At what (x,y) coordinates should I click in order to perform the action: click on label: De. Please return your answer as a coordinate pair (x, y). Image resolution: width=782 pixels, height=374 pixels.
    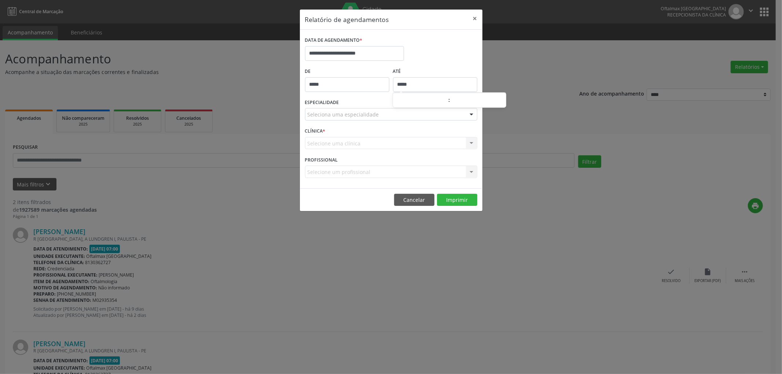
    Looking at the image, I should click on (347, 71).